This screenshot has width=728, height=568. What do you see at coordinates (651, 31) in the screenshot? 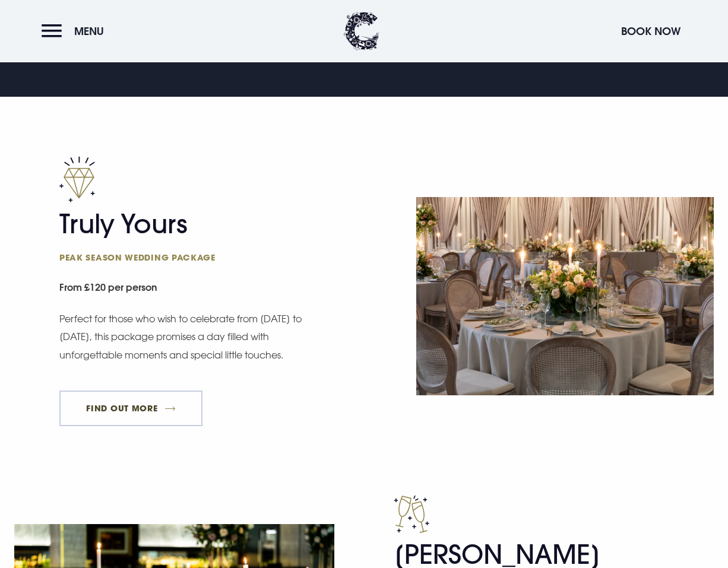
I see `button: Book Now` at bounding box center [651, 31].